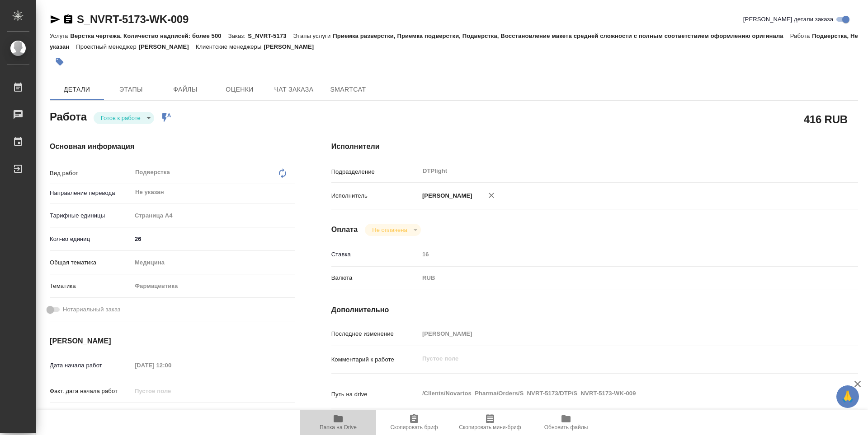  What do you see at coordinates (490, 423) in the screenshot?
I see `button: Скопировать мини-бриф` at bounding box center [490, 423].